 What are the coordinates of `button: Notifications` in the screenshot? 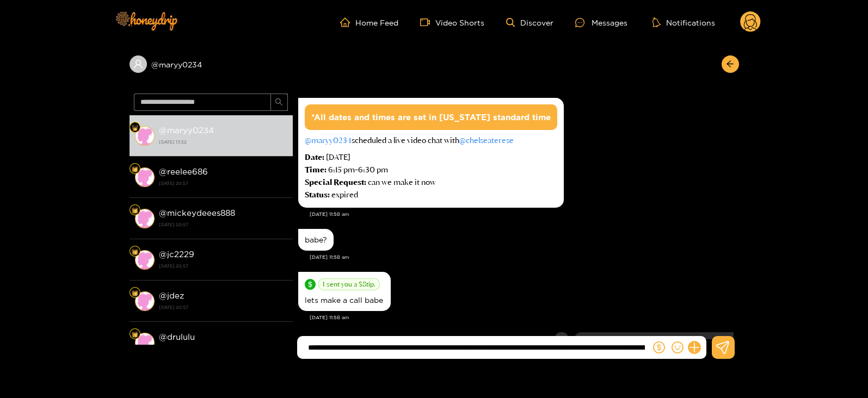 It's located at (683, 22).